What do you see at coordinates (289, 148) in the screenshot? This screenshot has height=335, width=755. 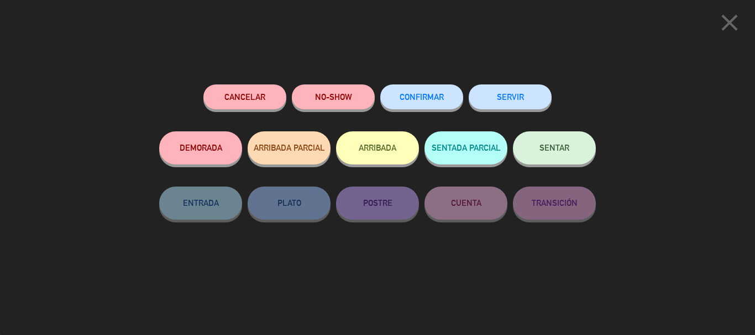 I see `button: ARRIBADA PARCIAL` at bounding box center [289, 148].